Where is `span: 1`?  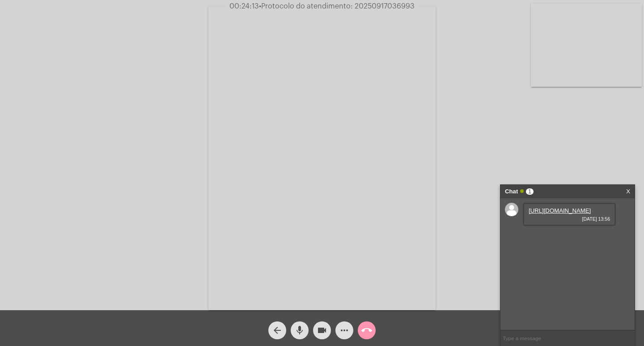
span: 1 is located at coordinates (529, 192).